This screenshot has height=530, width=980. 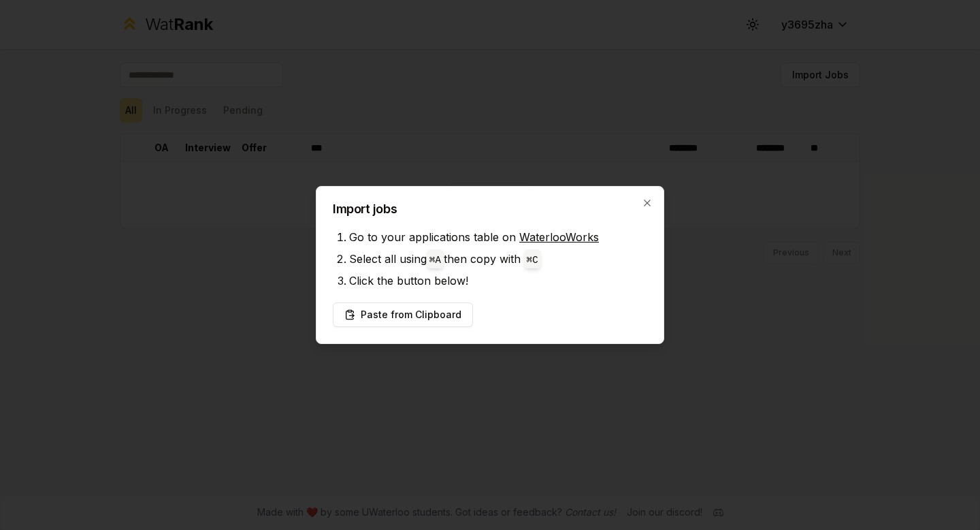 I want to click on h2: Import jobs, so click(x=490, y=209).